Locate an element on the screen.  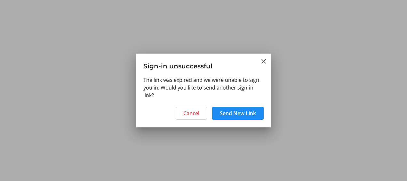
button: Send New Link is located at coordinates (238, 113).